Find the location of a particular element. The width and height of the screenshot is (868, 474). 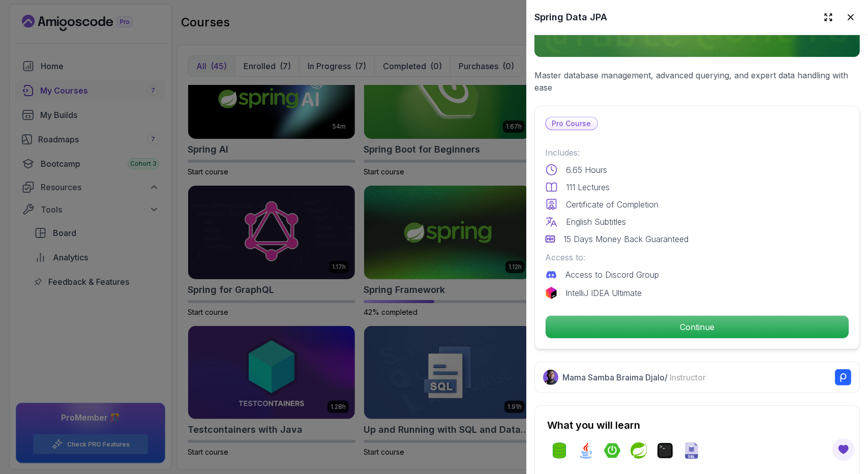

button: Expand drawer is located at coordinates (828, 17).